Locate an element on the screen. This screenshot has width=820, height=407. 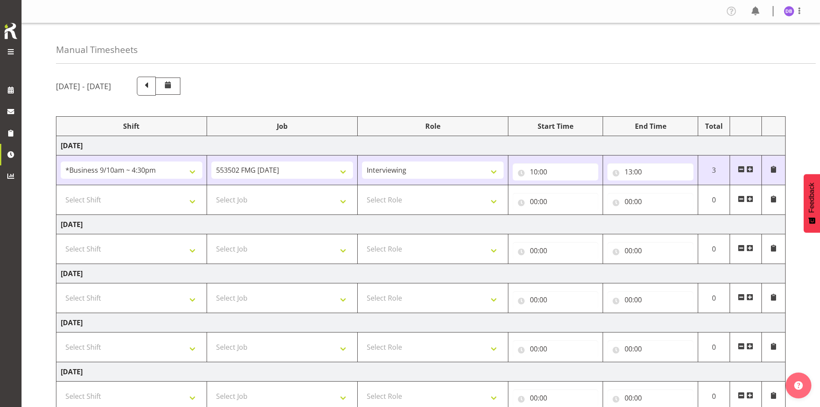
img: dawn-belshaw1857.jpg is located at coordinates (789, 11).